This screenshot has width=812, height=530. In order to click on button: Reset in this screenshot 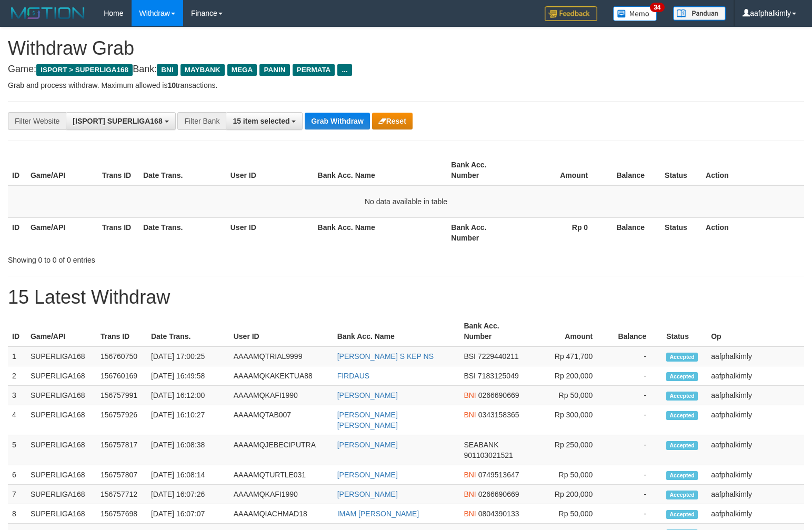, I will do `click(392, 121)`.